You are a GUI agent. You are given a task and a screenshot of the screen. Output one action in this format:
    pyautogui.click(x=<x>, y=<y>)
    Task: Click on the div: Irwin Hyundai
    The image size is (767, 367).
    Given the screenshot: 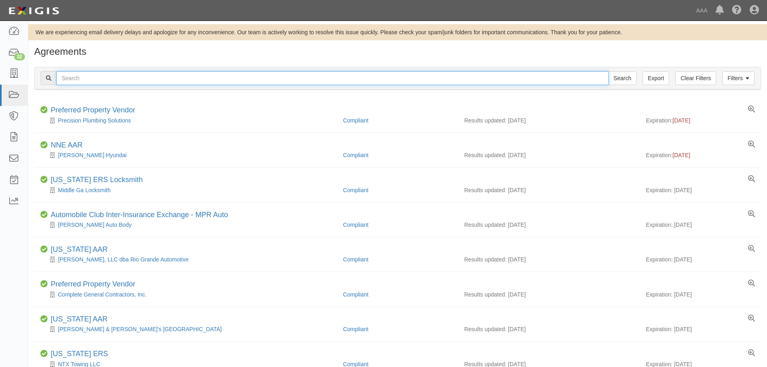 What is the action you would take?
    pyautogui.click(x=188, y=155)
    